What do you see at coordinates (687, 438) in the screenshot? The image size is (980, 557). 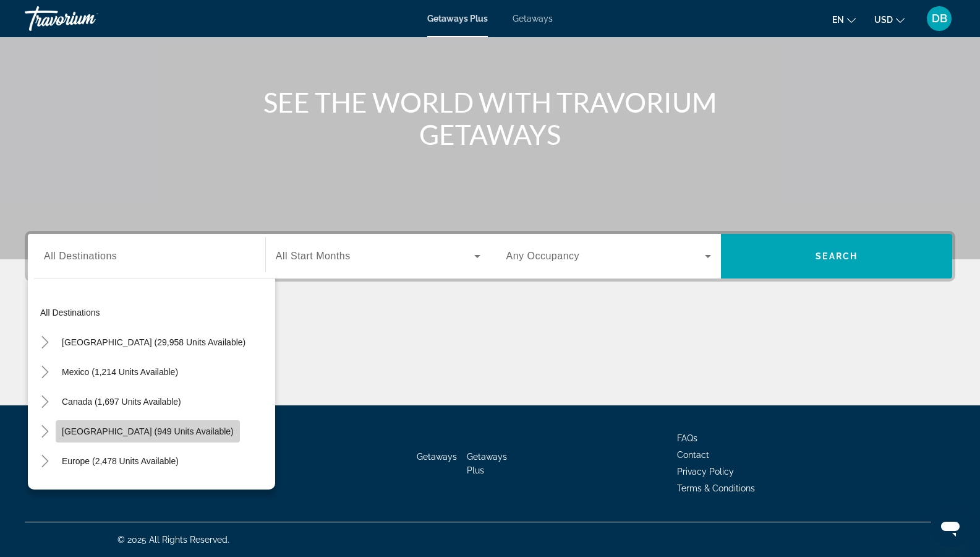 I see `span: FAQs` at bounding box center [687, 438].